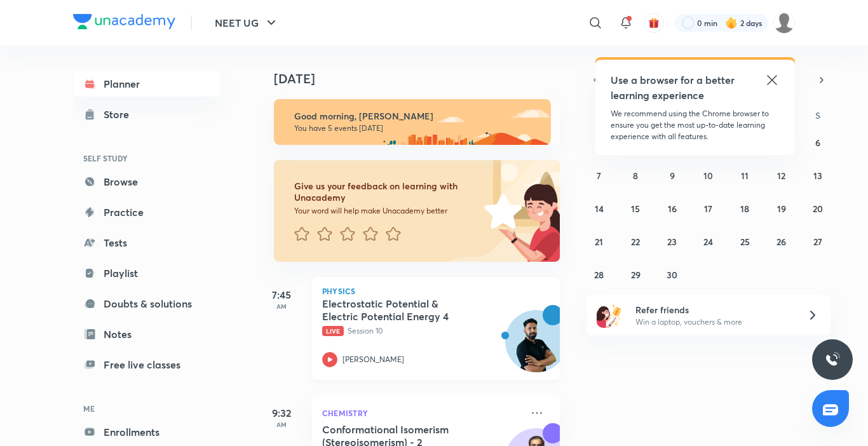 This screenshot has width=868, height=446. Describe the element at coordinates (281, 413) in the screenshot. I see `h5: 9:32` at that location.